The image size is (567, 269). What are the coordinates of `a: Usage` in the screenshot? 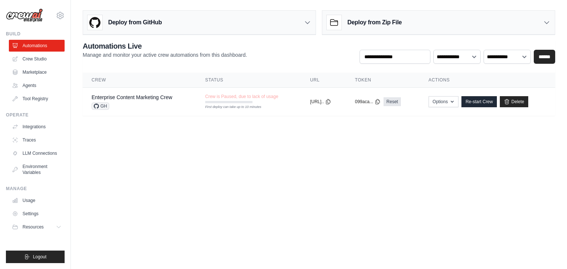 It's located at (37, 201).